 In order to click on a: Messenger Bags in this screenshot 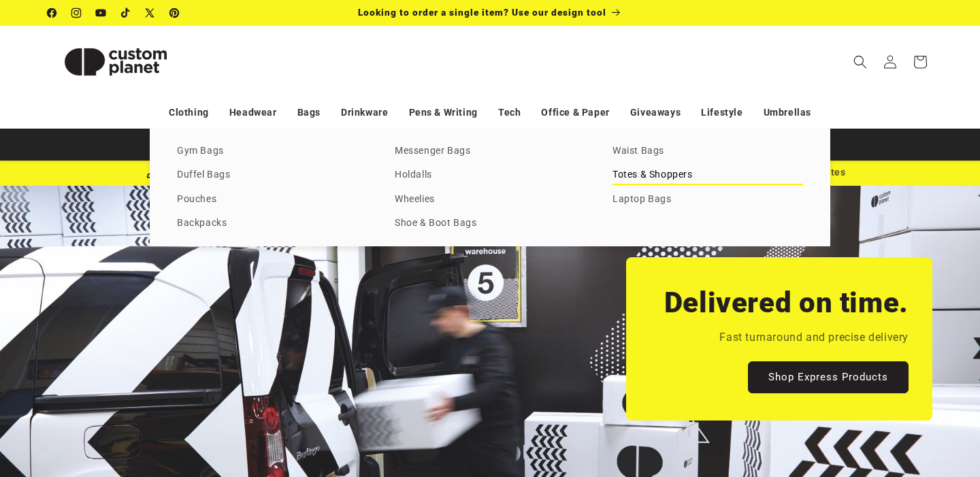, I will do `click(490, 152)`.